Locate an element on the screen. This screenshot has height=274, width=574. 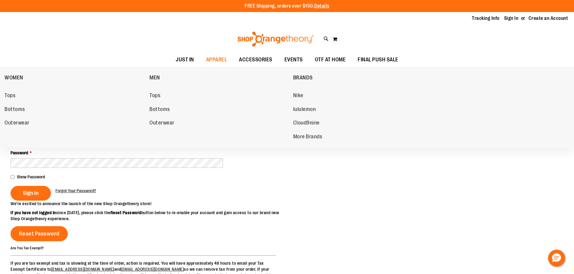
img: Shop Orangetheory is located at coordinates (275, 39).